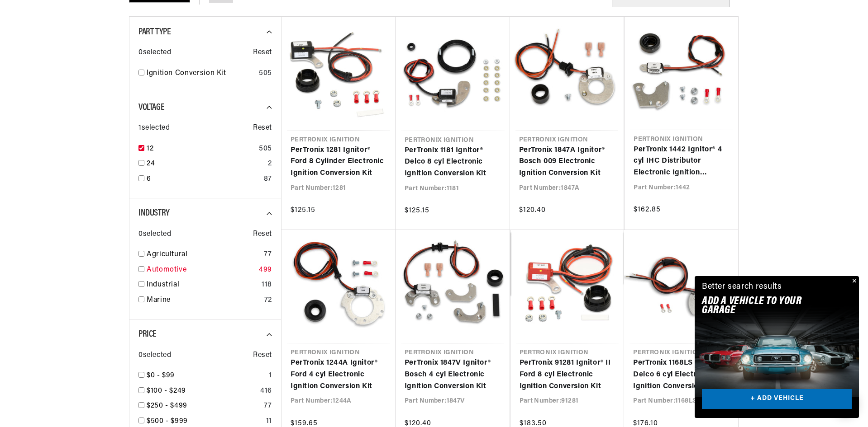  What do you see at coordinates (204, 300) in the screenshot?
I see `a: Marine` at bounding box center [204, 300].